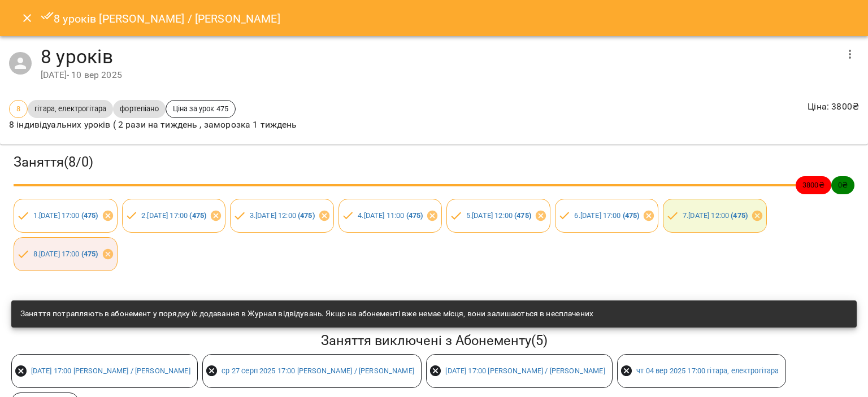 The width and height of the screenshot is (868, 397). What do you see at coordinates (832, 106) in the screenshot?
I see `p: Ціна : 3800 ₴` at bounding box center [832, 106].